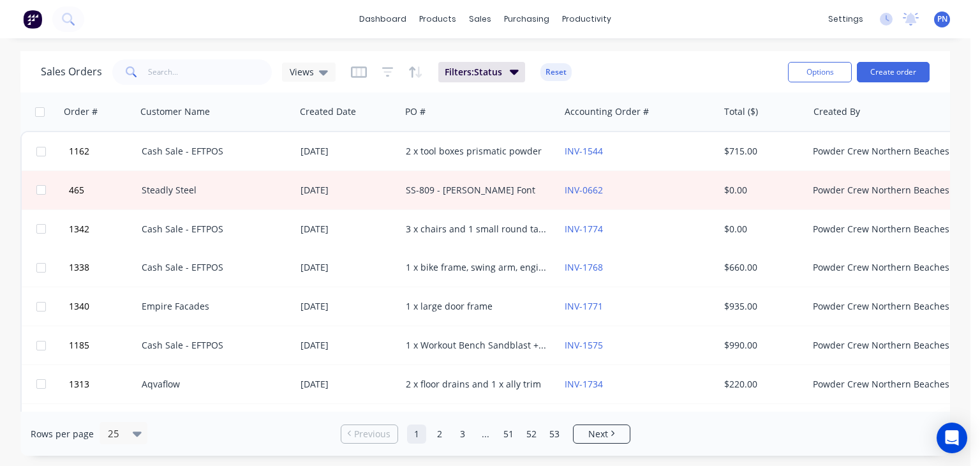 The image size is (980, 466). I want to click on div: Created By, so click(836, 112).